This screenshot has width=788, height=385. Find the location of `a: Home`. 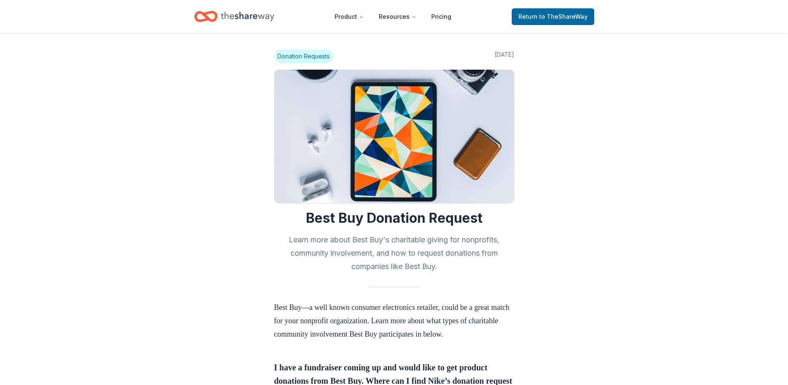

a: Home is located at coordinates (234, 16).